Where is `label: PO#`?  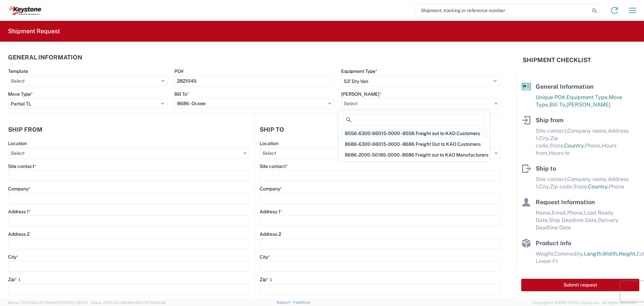 label: PO# is located at coordinates (179, 71).